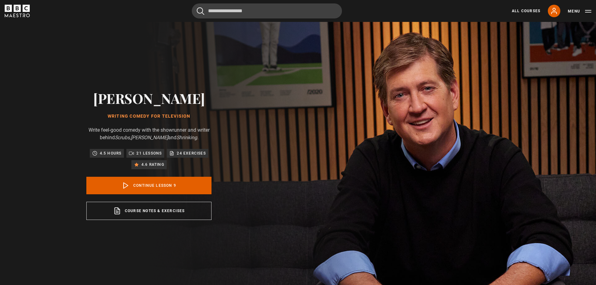 The height and width of the screenshot is (285, 596). Describe the element at coordinates (122, 137) in the screenshot. I see `i: Scrubs` at that location.